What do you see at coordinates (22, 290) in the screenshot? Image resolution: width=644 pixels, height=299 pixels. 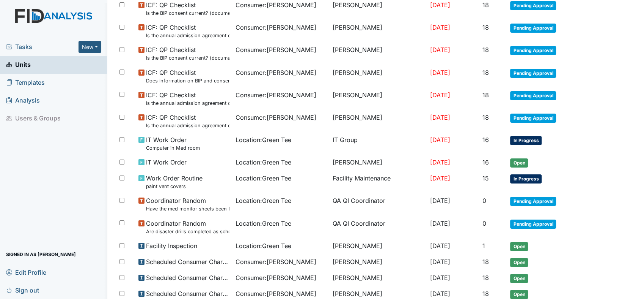 I see `span: Sign out` at bounding box center [22, 290].